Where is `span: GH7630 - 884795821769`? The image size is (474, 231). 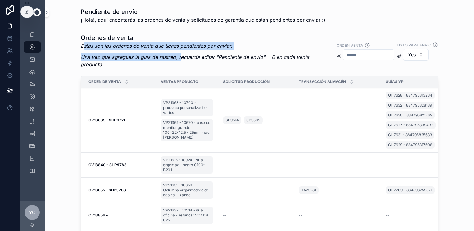
span: GH7630 - 884795821769 is located at coordinates (410, 115).